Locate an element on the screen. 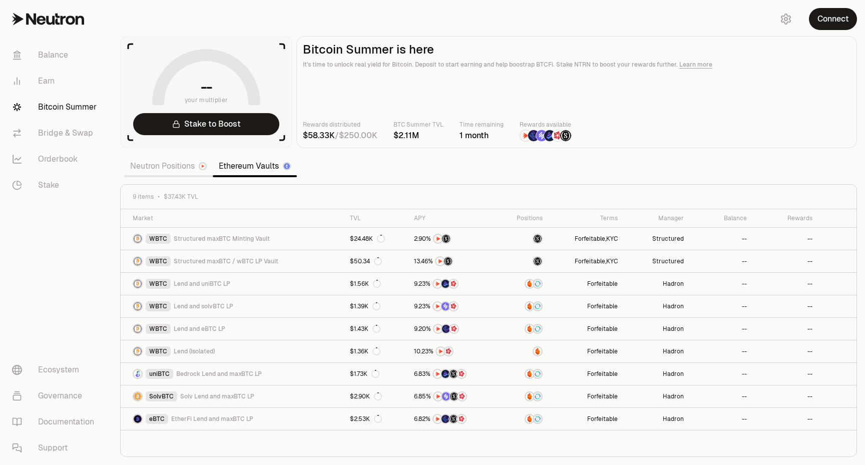 This screenshot has height=465, width=865. a: Forfeitable,KYC is located at coordinates (586, 239).